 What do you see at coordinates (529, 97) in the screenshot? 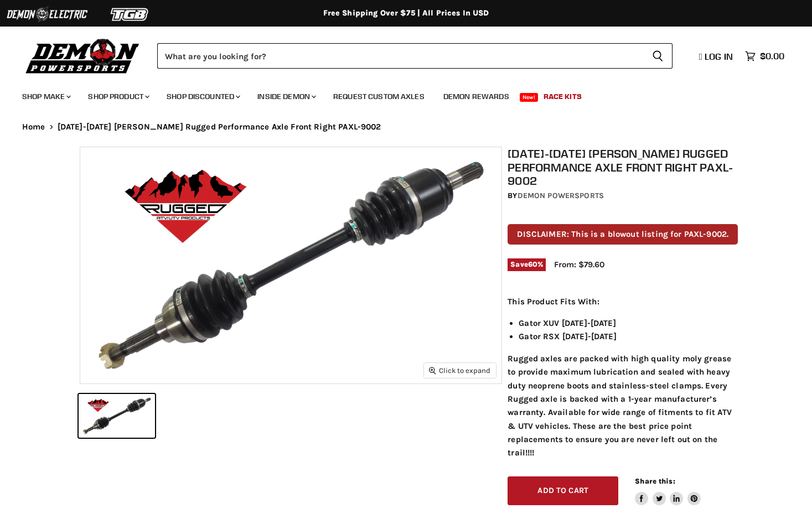
I see `span: New!` at bounding box center [529, 97].